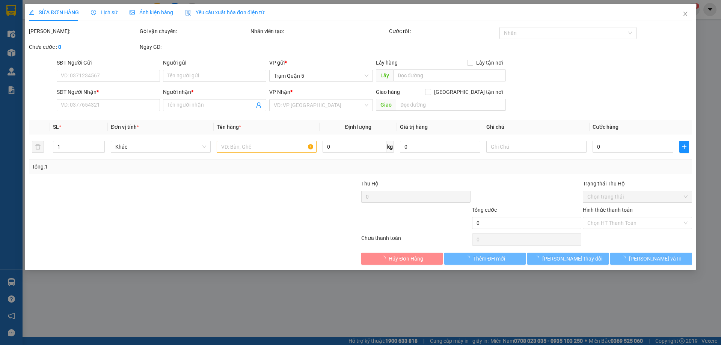 The image size is (721, 345). What do you see at coordinates (416, 240) in the screenshot?
I see `div: Chưa thanh toán` at bounding box center [416, 240].